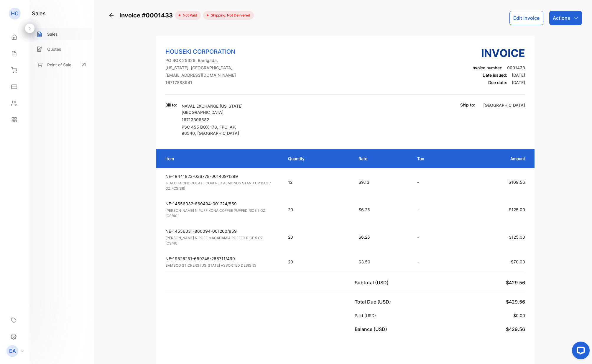  I want to click on p: Actions, so click(561, 18).